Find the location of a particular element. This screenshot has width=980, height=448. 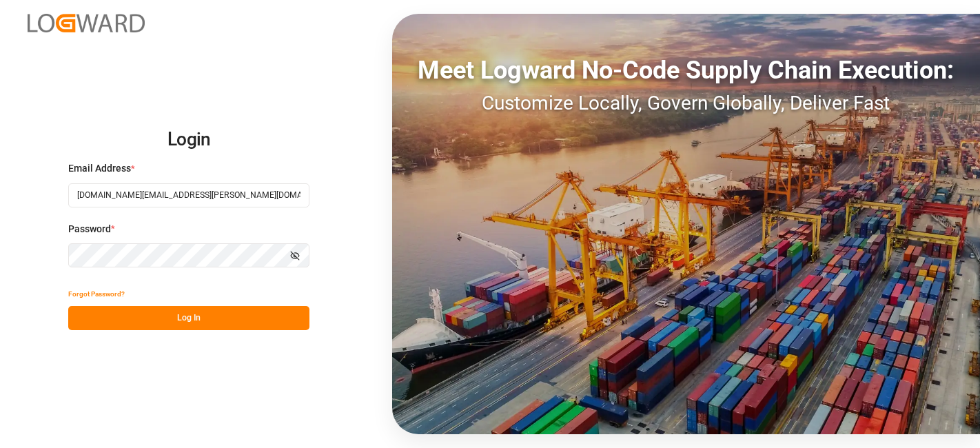

div: Customize Locally, Govern Globally, Deliver Fast is located at coordinates (686, 103).